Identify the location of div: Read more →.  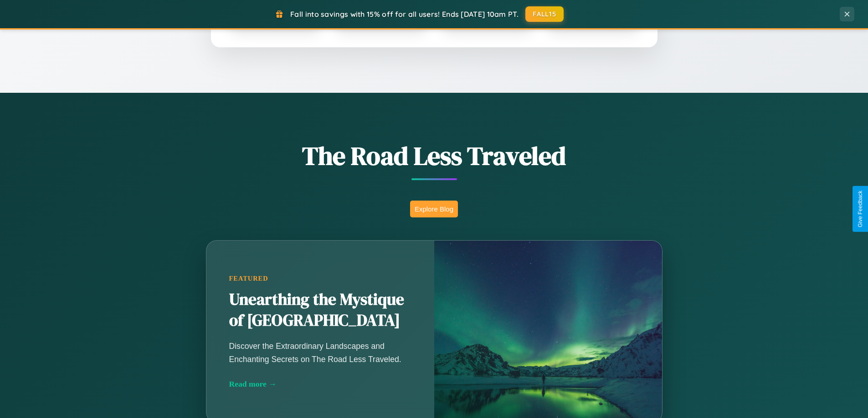
(320, 384).